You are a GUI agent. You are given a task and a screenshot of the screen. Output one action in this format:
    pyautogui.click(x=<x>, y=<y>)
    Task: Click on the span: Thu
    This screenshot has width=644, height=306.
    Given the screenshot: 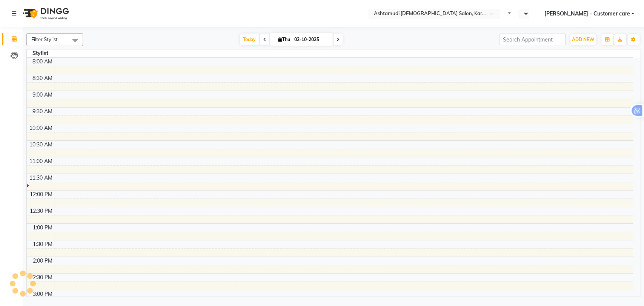 What is the action you would take?
    pyautogui.click(x=284, y=39)
    